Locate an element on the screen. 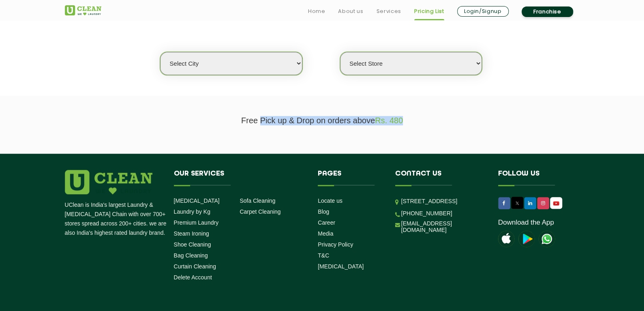 This screenshot has width=644, height=311. img: playstoreicon.png is located at coordinates (526, 239).